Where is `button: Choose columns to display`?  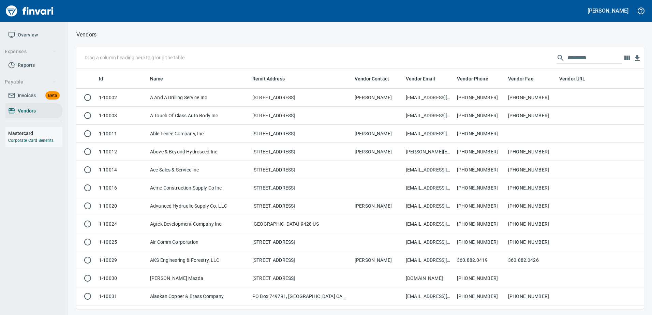
button: Choose columns to display is located at coordinates (627, 58).